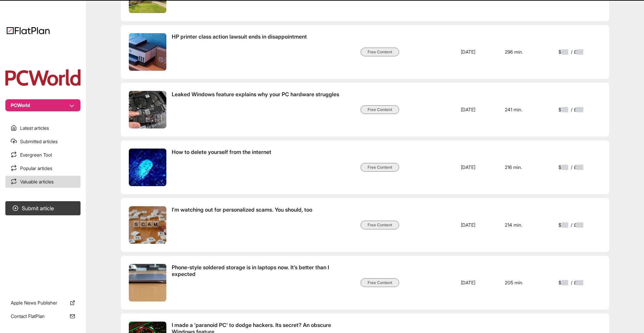 The height and width of the screenshot is (333, 644). Describe the element at coordinates (43, 168) in the screenshot. I see `a: Popular articles` at that location.